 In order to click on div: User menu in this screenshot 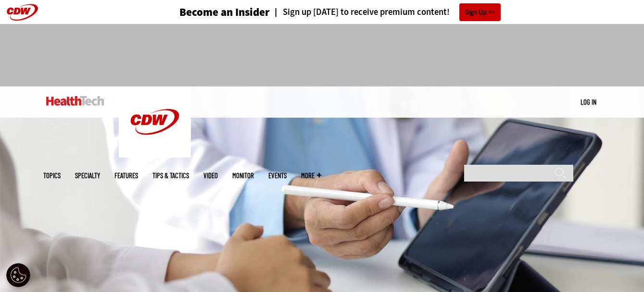, I will do `click(588, 102)`.